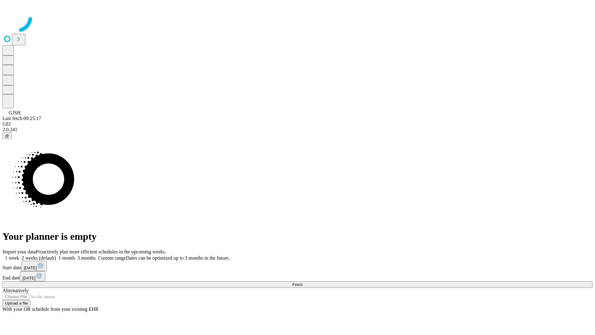 Image resolution: width=595 pixels, height=335 pixels. What do you see at coordinates (16, 303) in the screenshot?
I see `button: Upload a file` at bounding box center [16, 303].